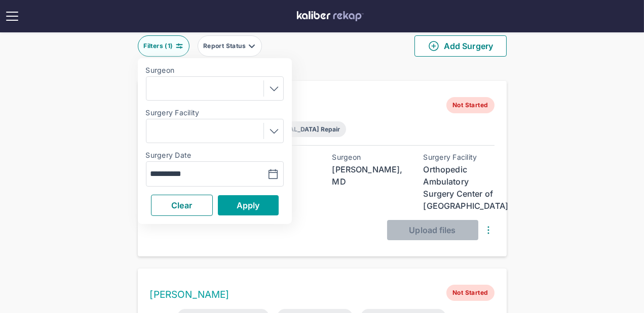  I want to click on img: faders-horizontal-teal.edb3eaa8.svg, so click(179, 46).